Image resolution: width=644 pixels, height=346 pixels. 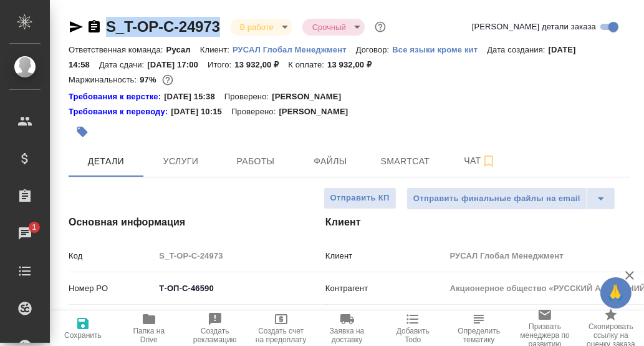 I want to click on input: Пустое поле, so click(x=241, y=255).